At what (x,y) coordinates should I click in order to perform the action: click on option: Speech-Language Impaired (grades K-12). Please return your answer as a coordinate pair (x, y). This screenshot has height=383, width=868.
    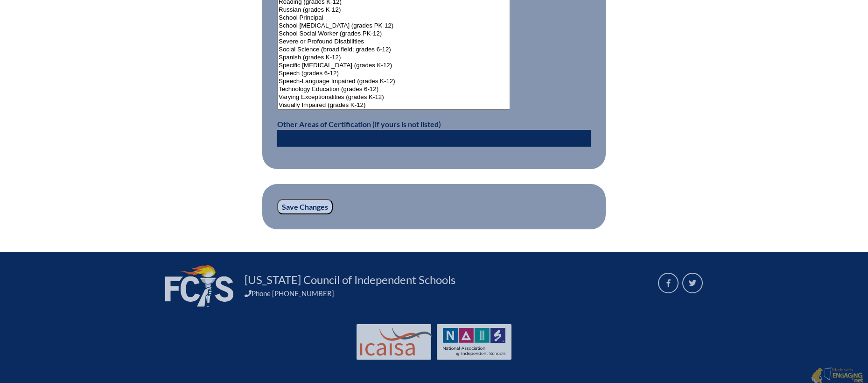
    Looking at the image, I should click on (393, 81).